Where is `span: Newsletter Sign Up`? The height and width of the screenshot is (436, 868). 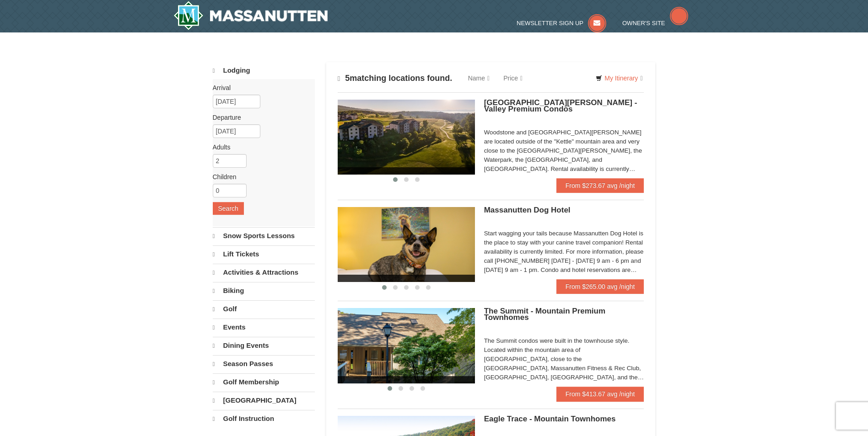 span: Newsletter Sign Up is located at coordinates (550, 23).